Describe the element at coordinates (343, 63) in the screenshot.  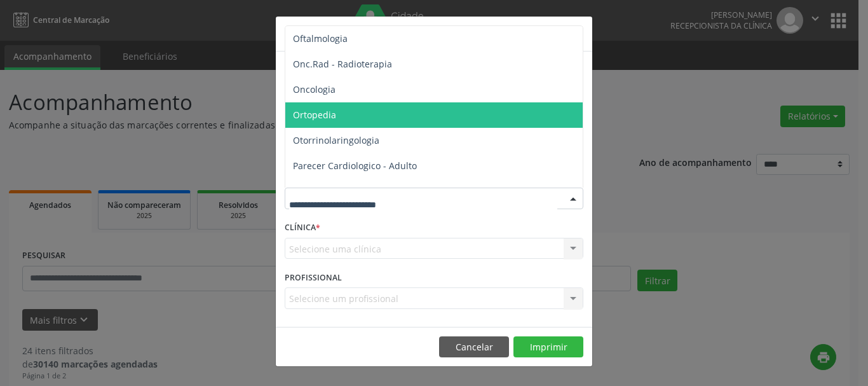
I see `span: Onc.Rad - Radioterapia` at that location.